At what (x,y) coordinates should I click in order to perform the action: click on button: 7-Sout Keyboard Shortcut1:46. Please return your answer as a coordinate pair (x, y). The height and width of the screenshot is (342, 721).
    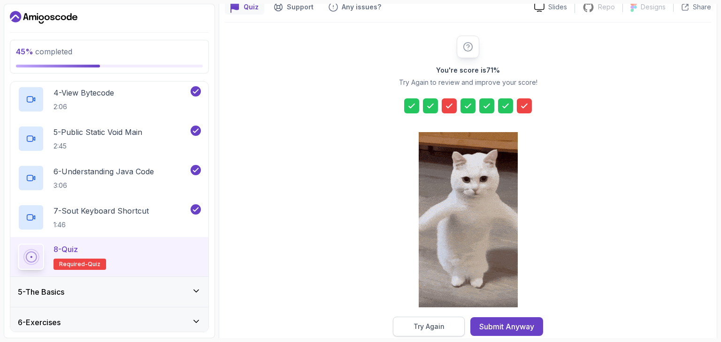
    Looking at the image, I should click on (109, 218).